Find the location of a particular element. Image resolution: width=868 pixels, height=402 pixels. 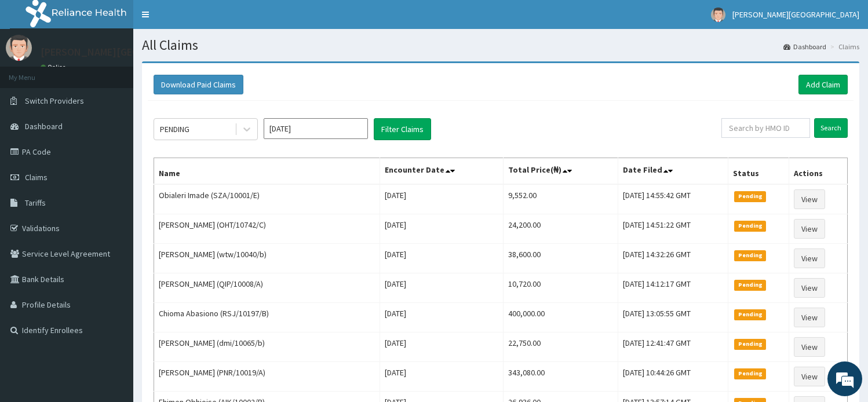

input: Select Month and Year is located at coordinates (316, 129).